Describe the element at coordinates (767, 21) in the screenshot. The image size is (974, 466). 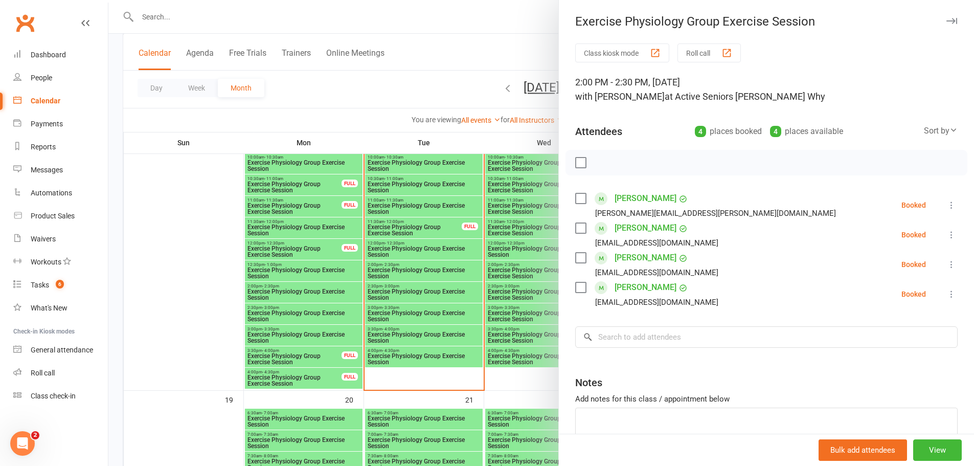
I see `div: Exercise Physiology Group Exercise Session` at that location.